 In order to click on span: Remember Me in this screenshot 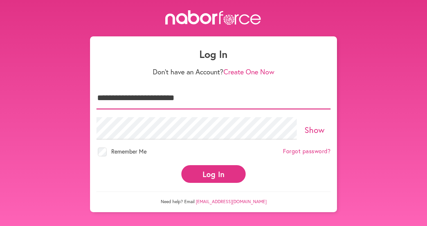, I will do `click(129, 151)`.